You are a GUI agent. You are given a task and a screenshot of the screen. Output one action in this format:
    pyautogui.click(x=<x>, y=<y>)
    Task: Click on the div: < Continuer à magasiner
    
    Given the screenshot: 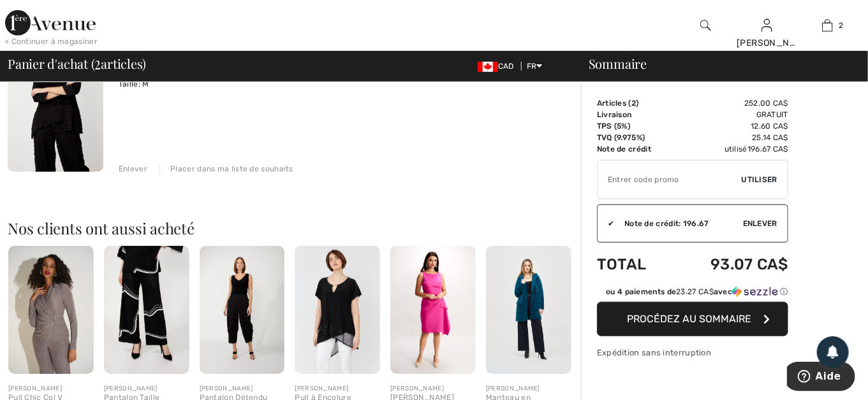 What is the action you would take?
    pyautogui.click(x=51, y=41)
    